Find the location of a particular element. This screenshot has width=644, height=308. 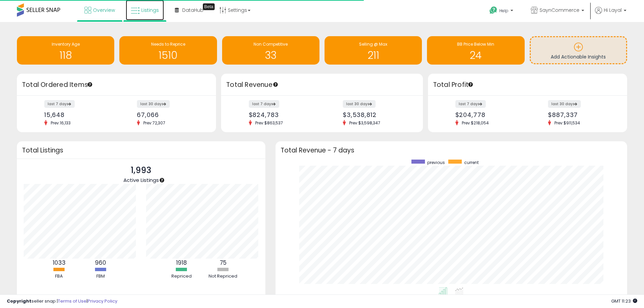

a: Add Actionable Insights is located at coordinates (579, 50).